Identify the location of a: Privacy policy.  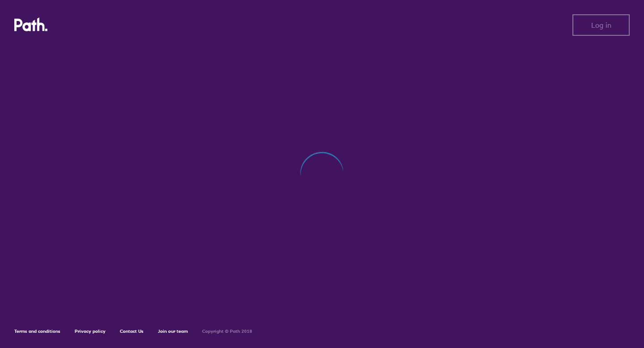
(90, 331).